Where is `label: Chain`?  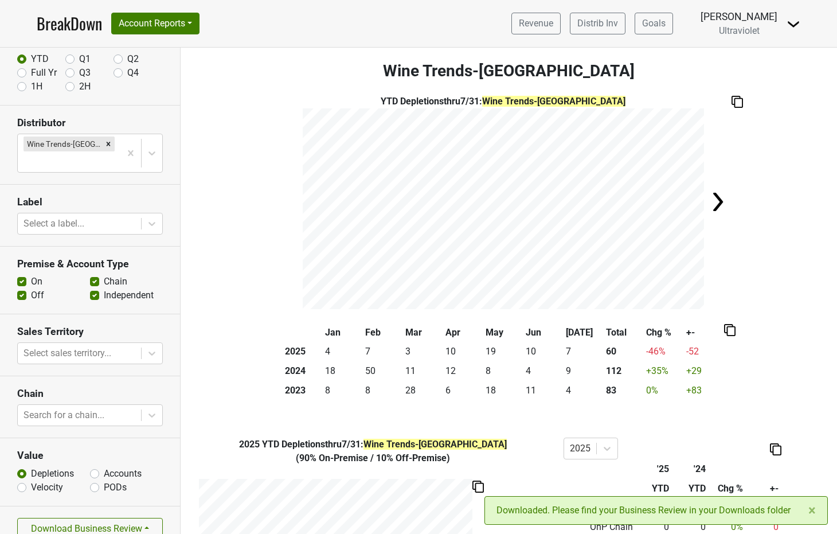
label: Chain is located at coordinates (115, 281).